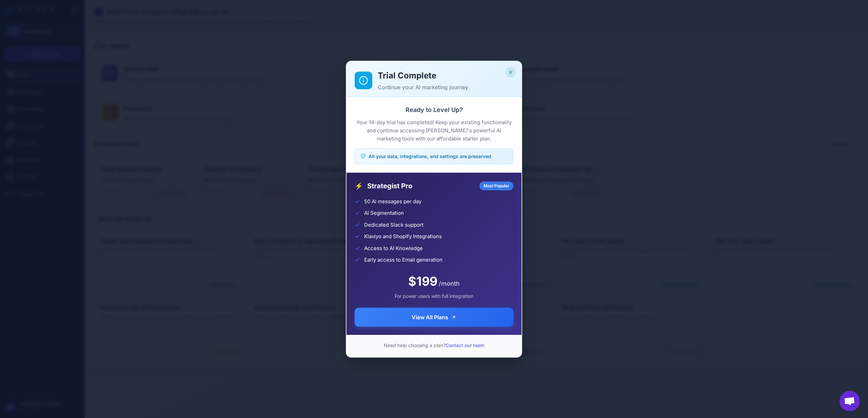  I want to click on span: Strategist Pro, so click(421, 186).